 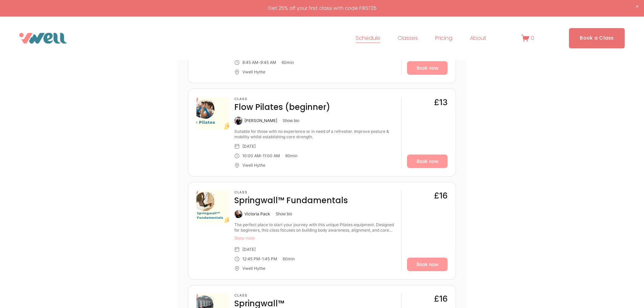 What do you see at coordinates (441, 103) in the screenshot?
I see `div: £13` at bounding box center [441, 103].